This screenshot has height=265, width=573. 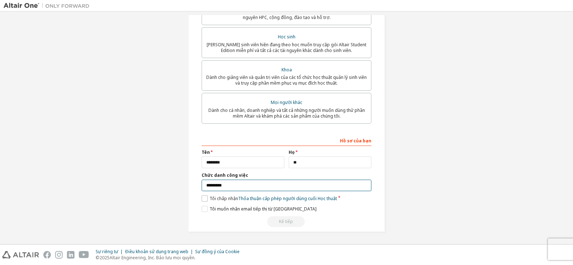 What do you see at coordinates (286, 113) in the screenshot?
I see `font: Dành cho cá nhân, doanh nghiệp và tất cả những người muốn dùng thử phần mềm Altair và khám phá cá...` at bounding box center [286, 113].